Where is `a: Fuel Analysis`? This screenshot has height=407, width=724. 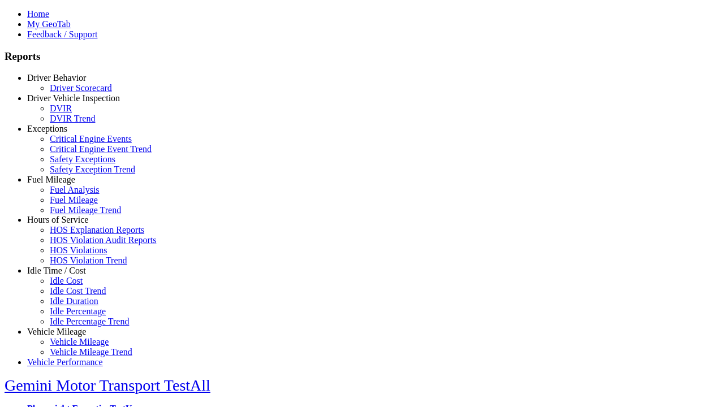 a: Fuel Analysis is located at coordinates (75, 189).